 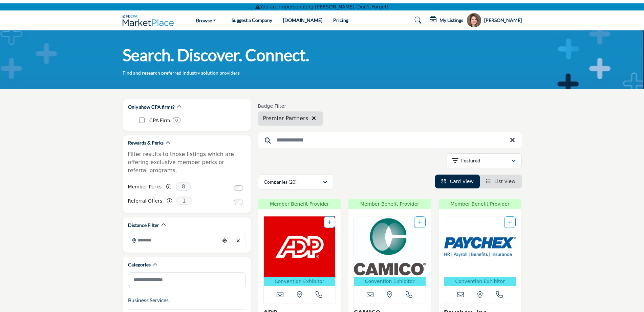 I want to click on label: Member Perks, so click(x=145, y=187).